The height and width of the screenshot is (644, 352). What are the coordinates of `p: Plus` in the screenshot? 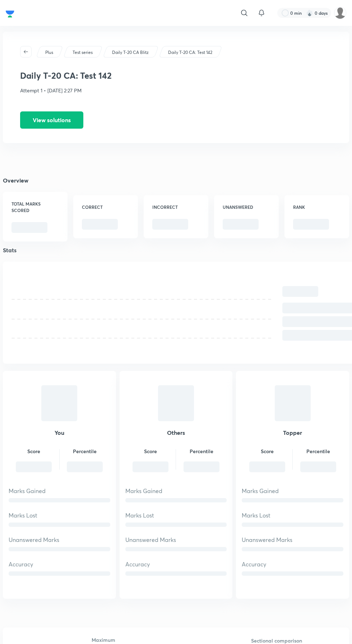 It's located at (49, 53).